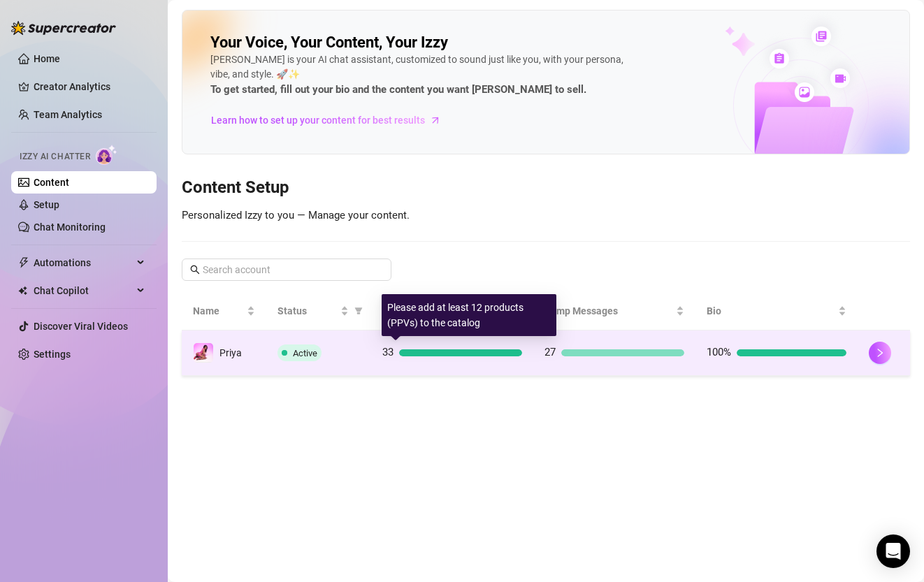 This screenshot has height=582, width=924. What do you see at coordinates (23, 291) in the screenshot?
I see `img: Chat Copilot` at bounding box center [23, 291].